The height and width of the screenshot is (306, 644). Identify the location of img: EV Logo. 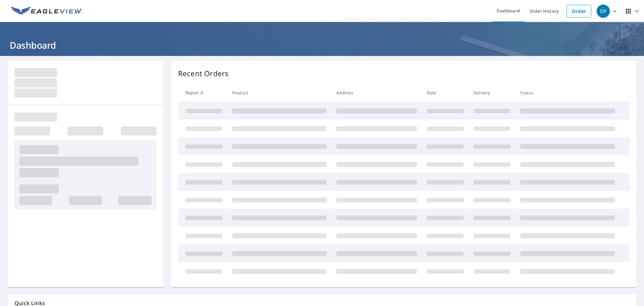
(47, 11).